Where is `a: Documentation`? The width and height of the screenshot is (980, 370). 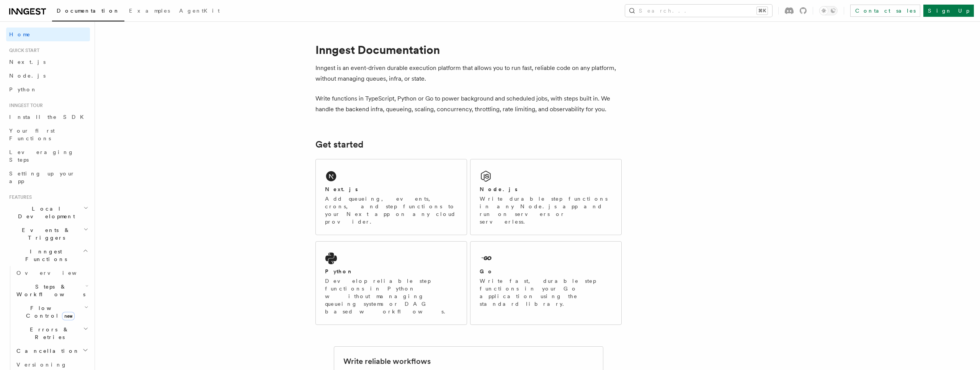
a: Documentation is located at coordinates (88, 12).